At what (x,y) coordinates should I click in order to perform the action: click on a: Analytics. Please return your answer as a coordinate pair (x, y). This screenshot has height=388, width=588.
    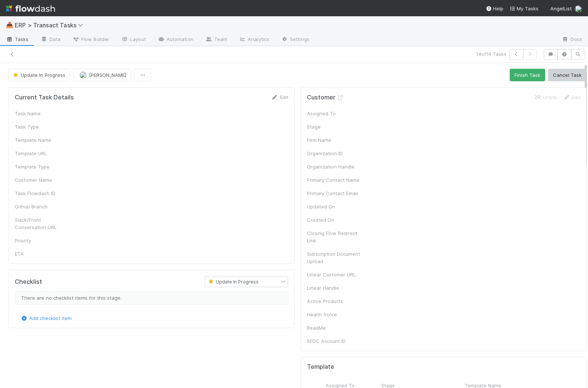
    Looking at the image, I should click on (254, 40).